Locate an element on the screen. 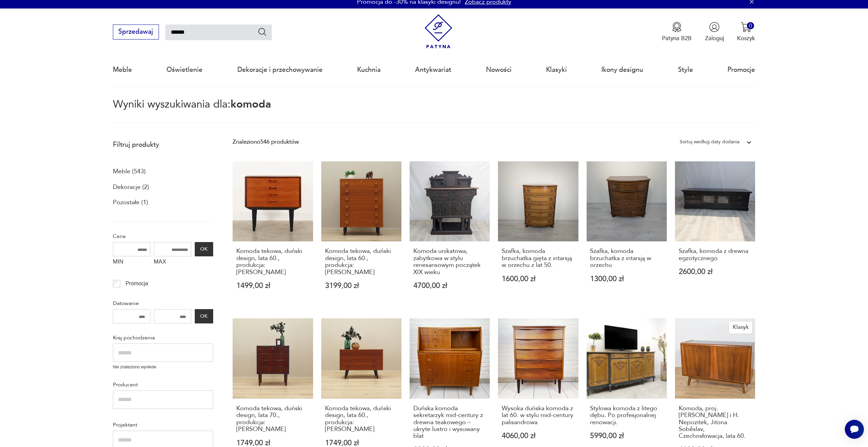 Image resolution: width=868 pixels, height=447 pixels. p: Koszyk is located at coordinates (746, 38).